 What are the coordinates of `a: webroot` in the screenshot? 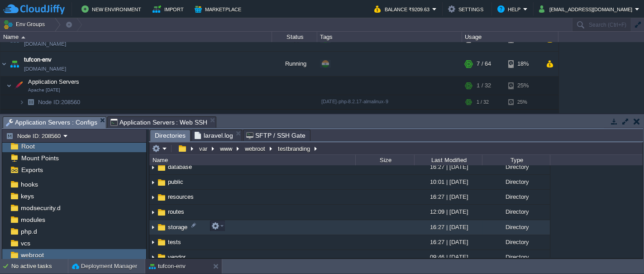 It's located at (32, 255).